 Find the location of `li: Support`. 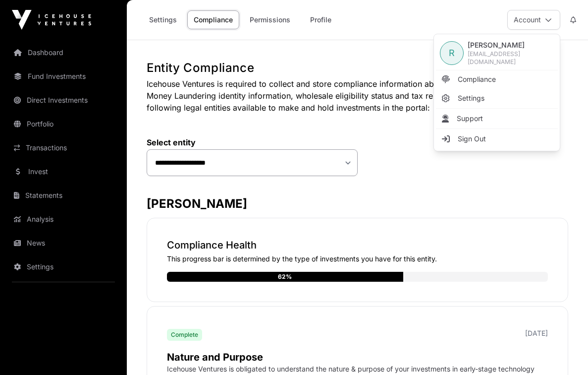

li: Support is located at coordinates (497, 119).